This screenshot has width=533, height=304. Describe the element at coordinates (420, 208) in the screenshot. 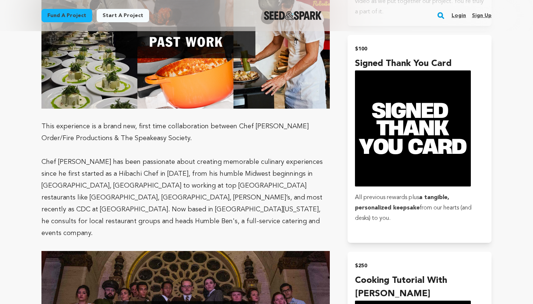

I see `p: All previous rewards plus from our hearts (and desks) to you.` at that location.